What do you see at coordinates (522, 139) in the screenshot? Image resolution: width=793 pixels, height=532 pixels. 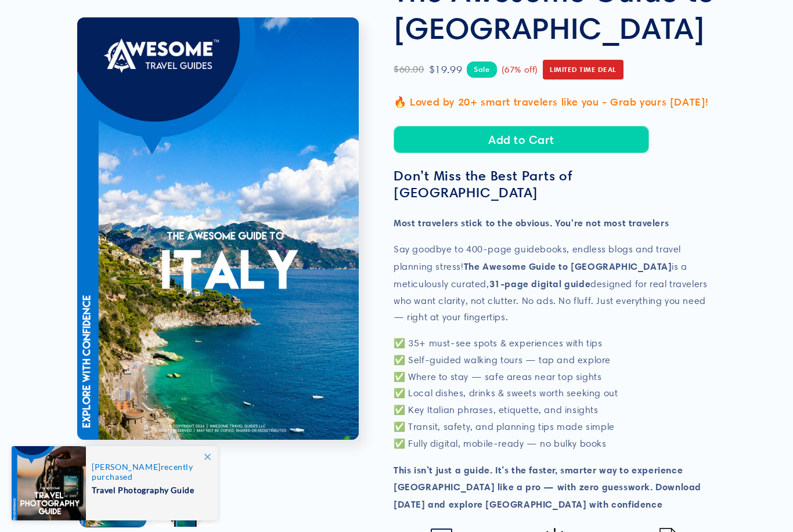 I see `button: Add to Cart` at bounding box center [522, 139].